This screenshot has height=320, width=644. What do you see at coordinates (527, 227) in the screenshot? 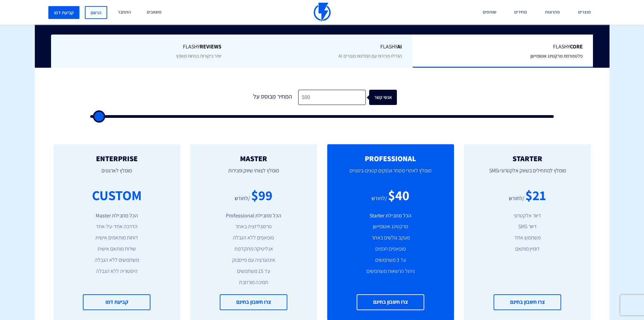
I see `li: דיוור SMS` at bounding box center [527, 227].